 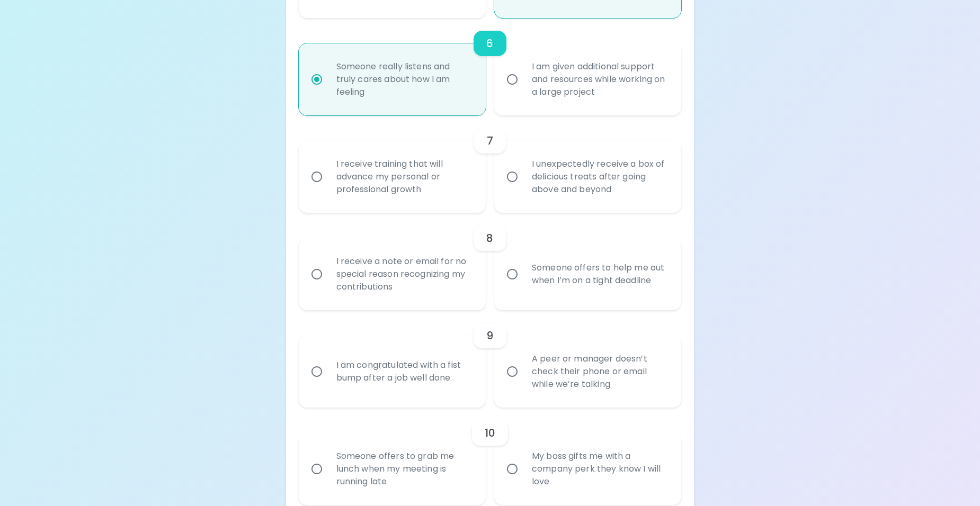 What do you see at coordinates (404, 372) in the screenshot?
I see `div: I am congratulated with a fist bump after a job well done` at bounding box center [404, 372].